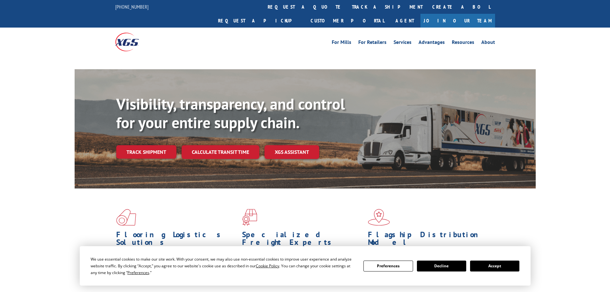  Describe the element at coordinates (388, 266) in the screenshot. I see `button: Preferences` at that location.